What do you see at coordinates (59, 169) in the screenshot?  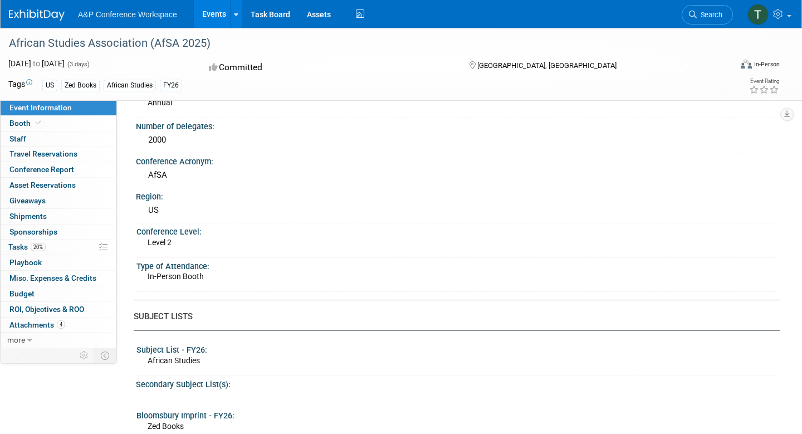 I see `a: Conference Report` at bounding box center [59, 169].